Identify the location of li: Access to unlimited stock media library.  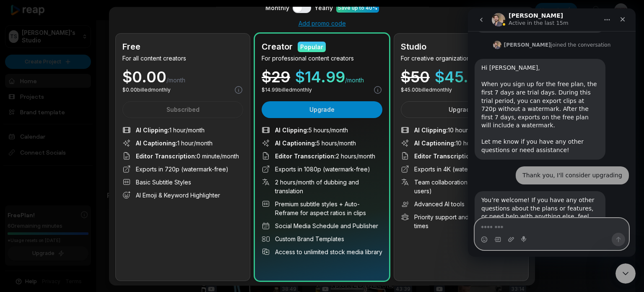
(322, 252).